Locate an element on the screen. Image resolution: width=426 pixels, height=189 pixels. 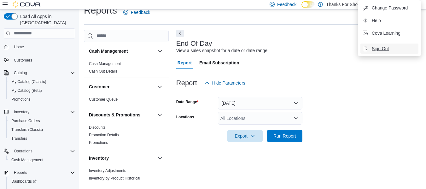
h3: Report is located at coordinates (186, 83).